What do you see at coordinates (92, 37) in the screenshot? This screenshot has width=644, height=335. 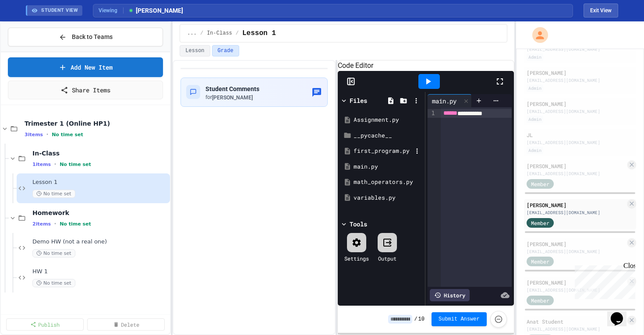 I see `span: Back to Teams` at bounding box center [92, 37].